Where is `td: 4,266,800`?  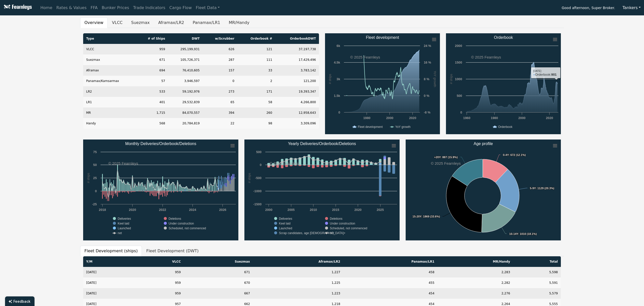 td: 4,266,800 is located at coordinates (297, 102).